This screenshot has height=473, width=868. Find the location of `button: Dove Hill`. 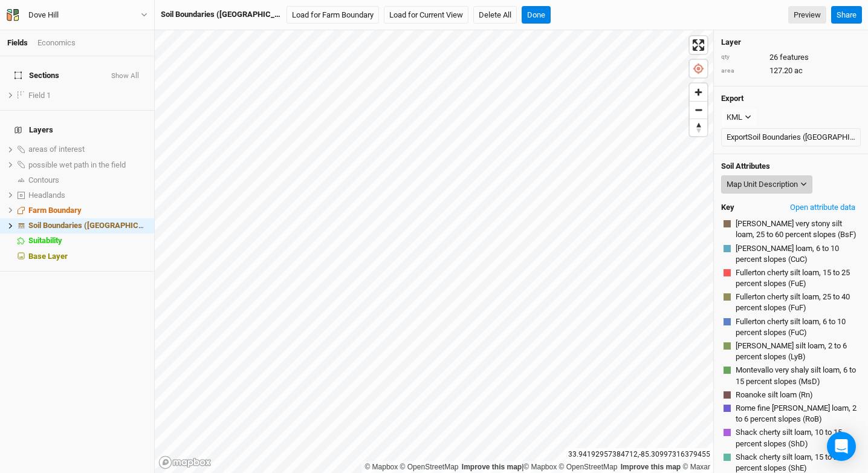

button: Dove Hill is located at coordinates (77, 15).